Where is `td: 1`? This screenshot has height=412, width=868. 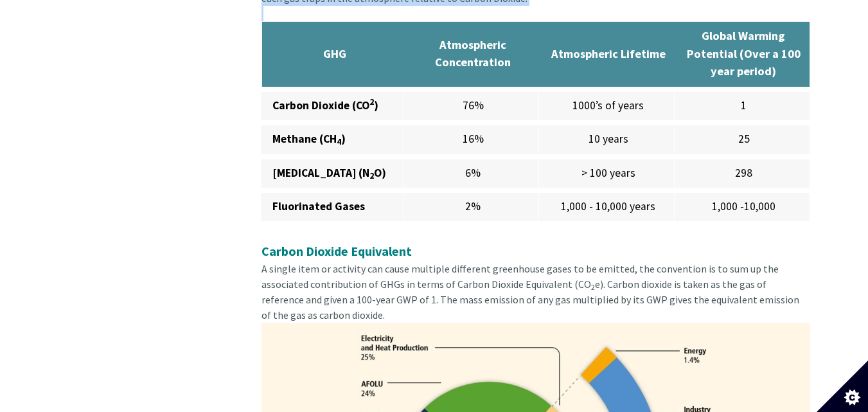
td: 1 is located at coordinates (741, 106).